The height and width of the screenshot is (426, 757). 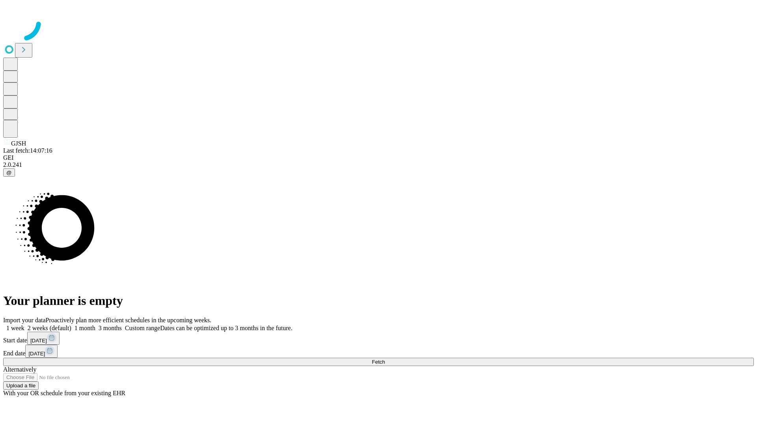 What do you see at coordinates (28, 150) in the screenshot?
I see `span: Last fetch: 14:07:16` at bounding box center [28, 150].